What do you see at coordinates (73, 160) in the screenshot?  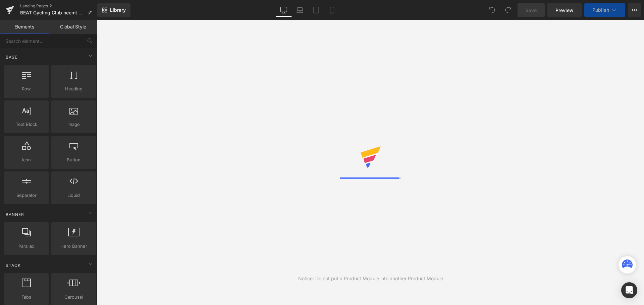 I see `span: Button` at bounding box center [73, 160].